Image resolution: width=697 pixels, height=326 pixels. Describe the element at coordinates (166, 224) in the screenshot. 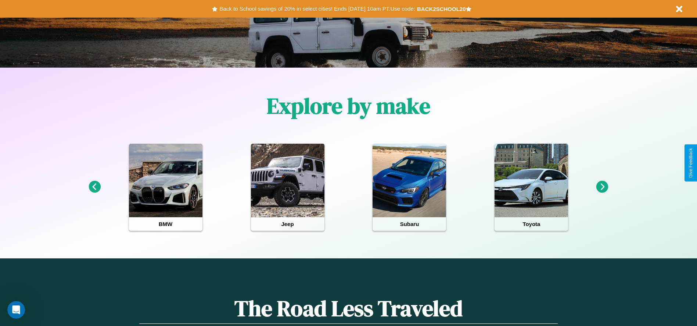

I see `h4: BMW` at that location.